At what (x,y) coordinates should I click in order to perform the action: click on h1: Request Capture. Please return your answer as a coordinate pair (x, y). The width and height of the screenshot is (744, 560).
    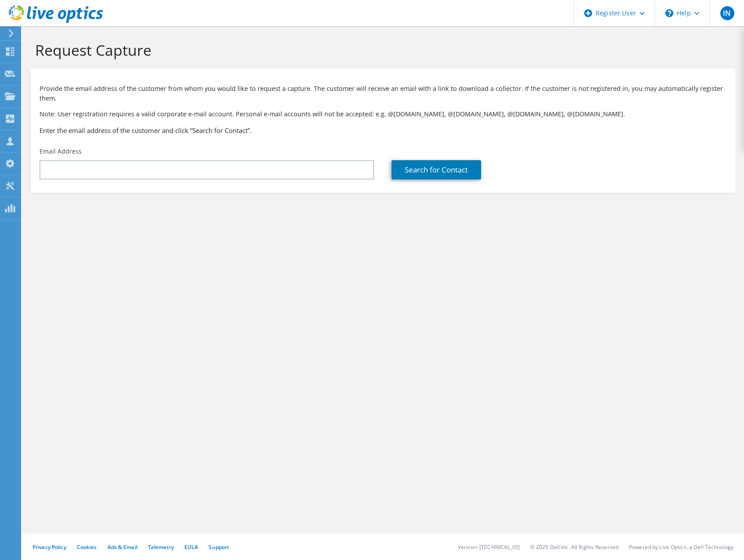
    Looking at the image, I should click on (381, 50).